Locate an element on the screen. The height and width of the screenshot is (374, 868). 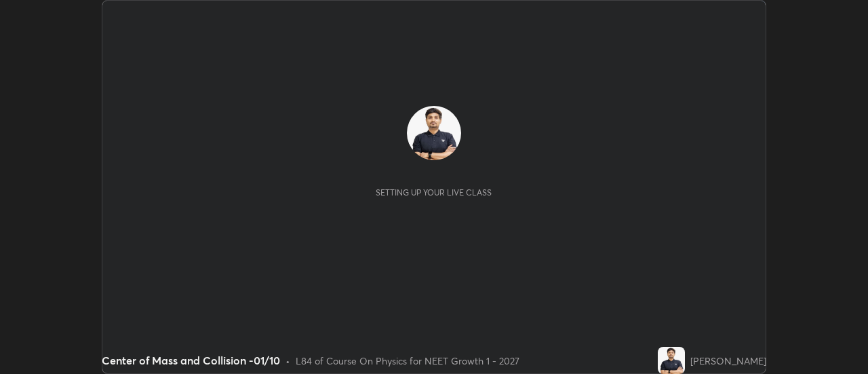
div: Center of Mass and Collision -01/10 is located at coordinates (190, 360).